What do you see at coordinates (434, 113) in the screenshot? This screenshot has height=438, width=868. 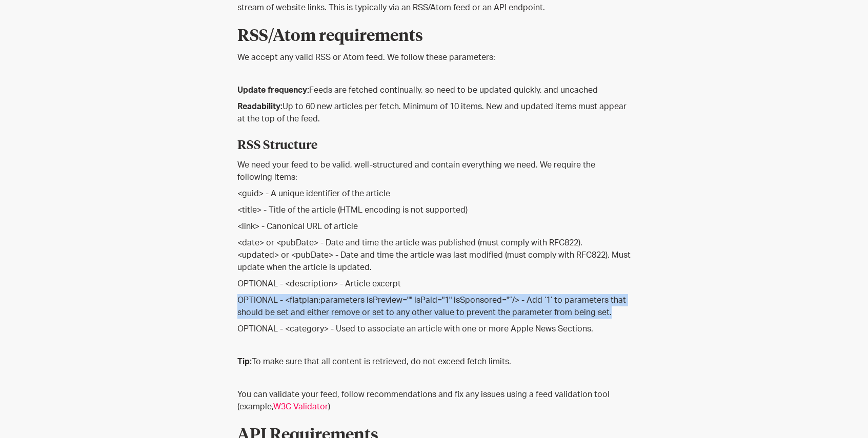 I see `p: Up to 60 new articles per fetch. Minimum of 10 items. New and updated items must appear at the to...` at bounding box center [434, 113].